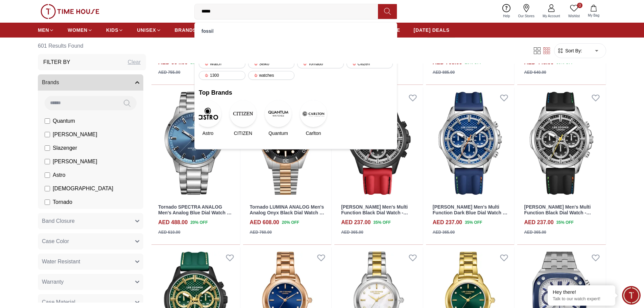 This screenshot has height=308, width=644. What do you see at coordinates (208, 119) in the screenshot?
I see `a: AstroAstro` at bounding box center [208, 119].